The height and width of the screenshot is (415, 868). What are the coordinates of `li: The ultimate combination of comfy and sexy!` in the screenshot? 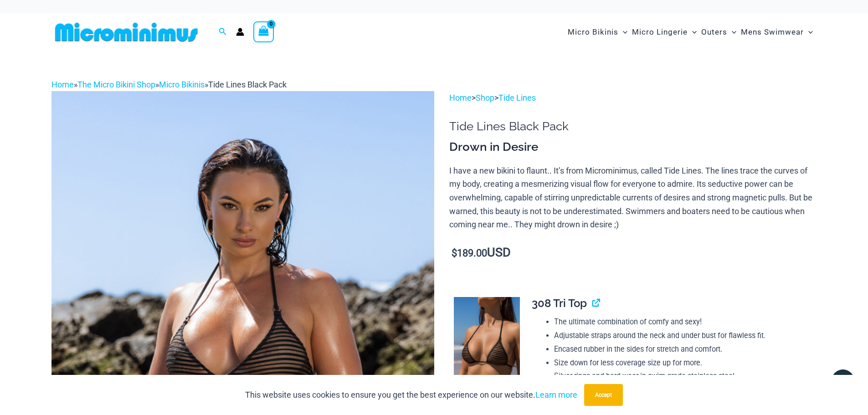 It's located at (682, 322).